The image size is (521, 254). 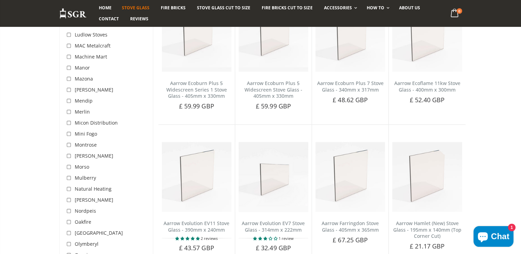 What do you see at coordinates (173, 8) in the screenshot?
I see `a: Fire Bricks` at bounding box center [173, 8].